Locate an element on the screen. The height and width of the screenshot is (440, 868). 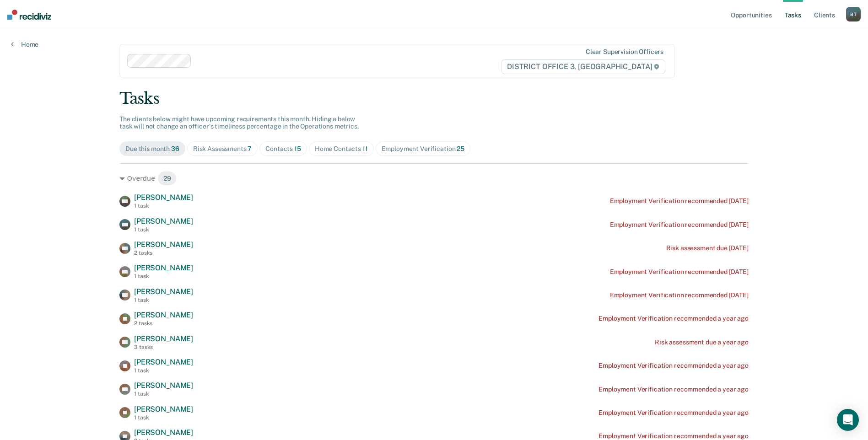
a: Home is located at coordinates (25, 44).